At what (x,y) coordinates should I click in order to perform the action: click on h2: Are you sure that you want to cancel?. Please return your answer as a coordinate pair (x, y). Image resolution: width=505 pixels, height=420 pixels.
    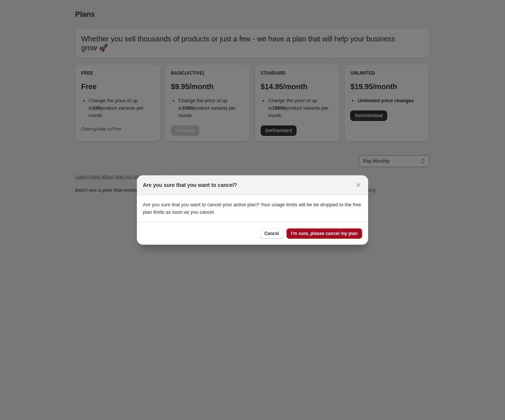
    Looking at the image, I should click on (190, 185).